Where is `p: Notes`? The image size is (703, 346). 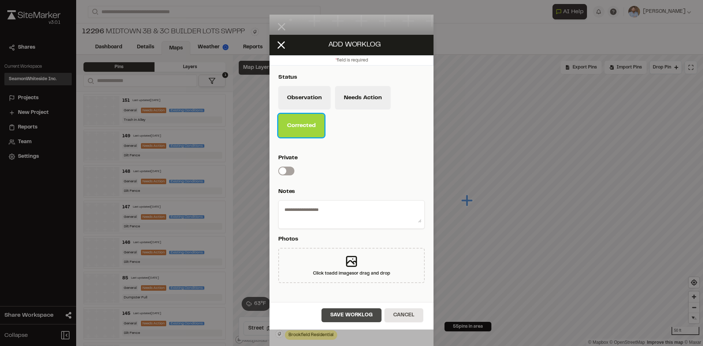
p: Notes is located at coordinates (350, 191).